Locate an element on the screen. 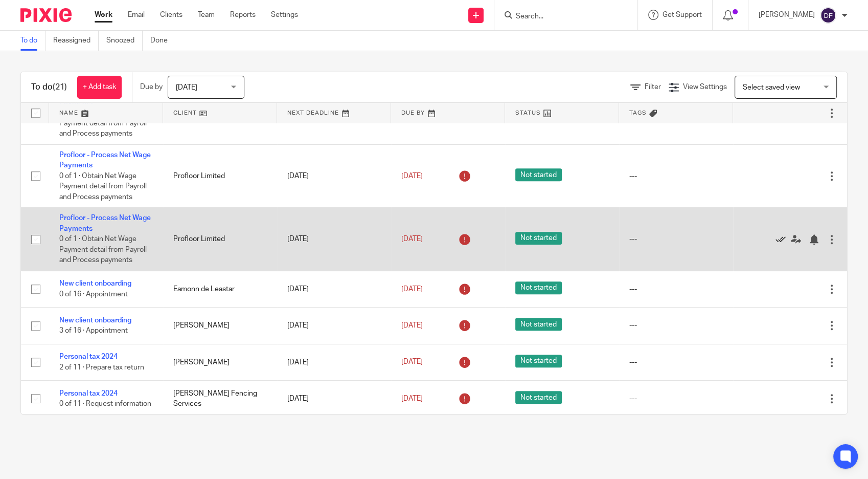 The image size is (868, 479). a: Snoozed is located at coordinates (125, 41).